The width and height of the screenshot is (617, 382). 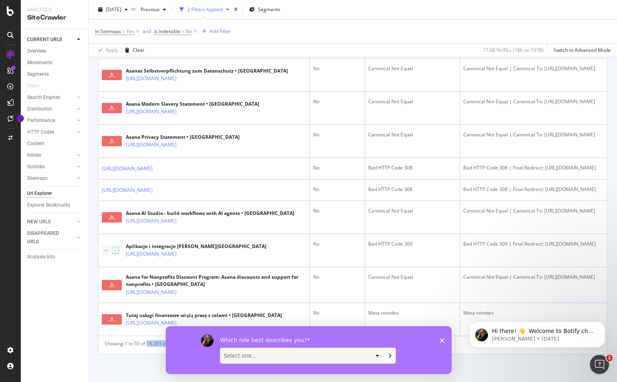 I want to click on div: Asana for Nonprofits Discount Program: Asana discounts and support for nonprofits • [GEOGRAPHIC_D..., so click(x=216, y=281).